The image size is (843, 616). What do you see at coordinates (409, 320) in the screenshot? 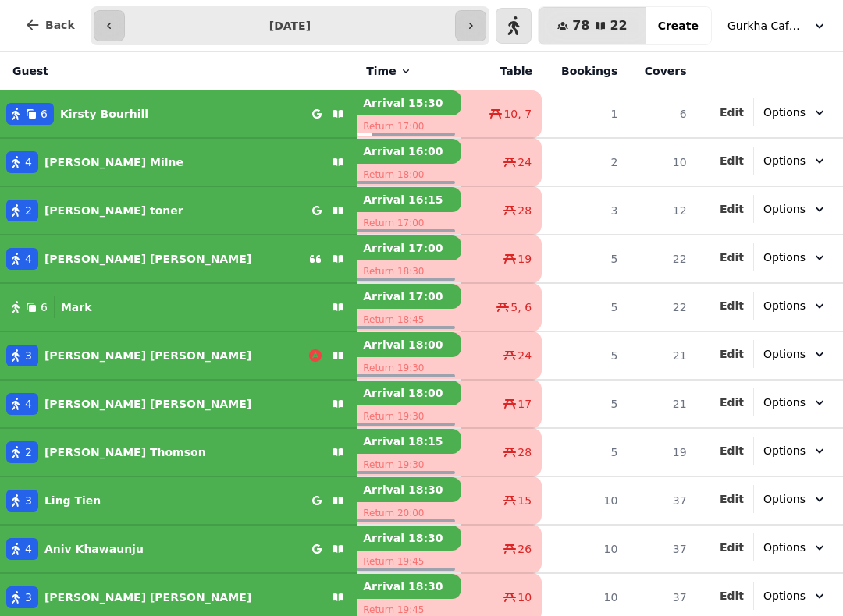
I see `p: Return 18:45` at bounding box center [409, 320].